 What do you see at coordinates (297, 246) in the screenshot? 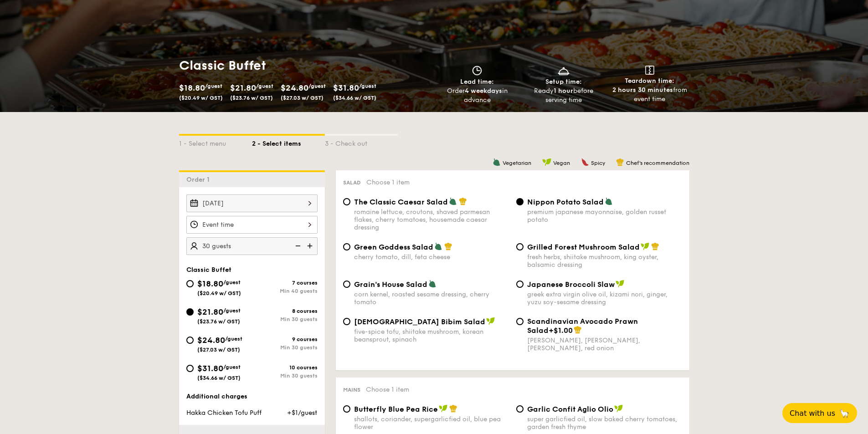
I see `img: icon-reduce.1d2dbef1.svg` at bounding box center [297, 246].